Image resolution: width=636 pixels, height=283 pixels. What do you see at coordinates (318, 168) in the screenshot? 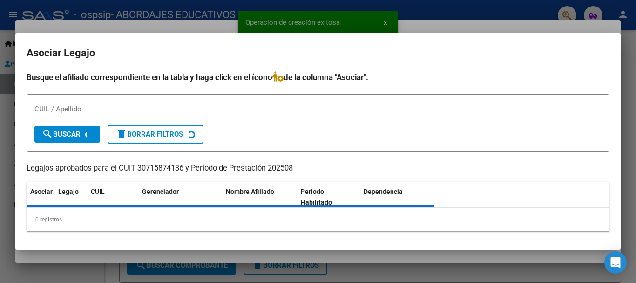
I see `p: Legajos aprobados para el CUIT 30715874136 y Período de Prestación 202508` at bounding box center [318, 168].